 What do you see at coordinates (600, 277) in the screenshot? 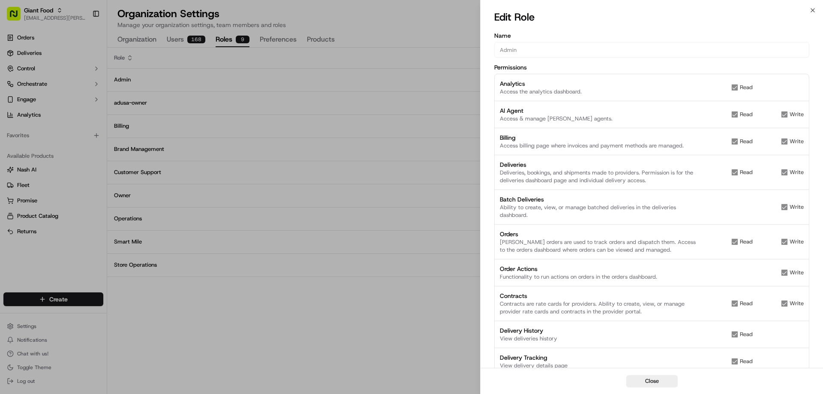
I see `div: Functionality to run actions on orders in the orders dashboard.` at bounding box center [600, 277].